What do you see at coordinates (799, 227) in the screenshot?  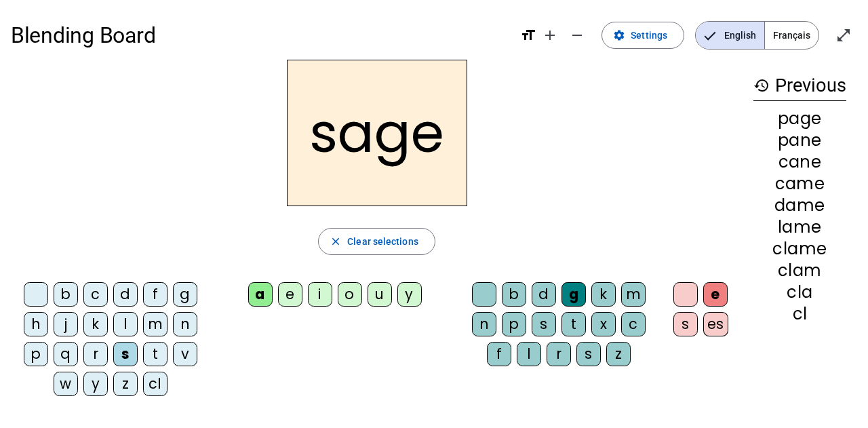 I see `div: lame` at bounding box center [799, 227].